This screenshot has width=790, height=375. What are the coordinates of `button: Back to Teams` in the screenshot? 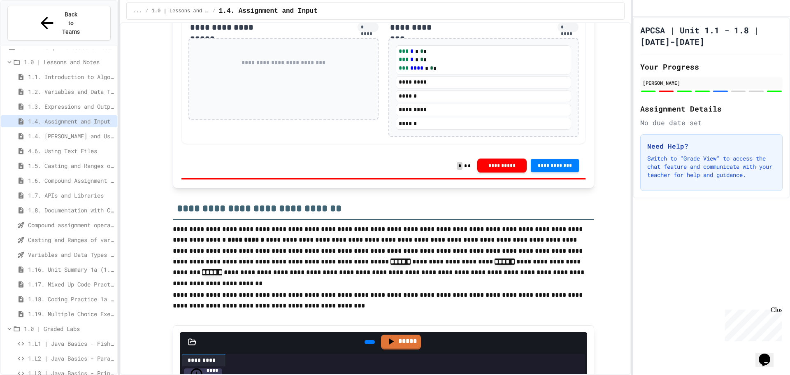 It's located at (59, 23).